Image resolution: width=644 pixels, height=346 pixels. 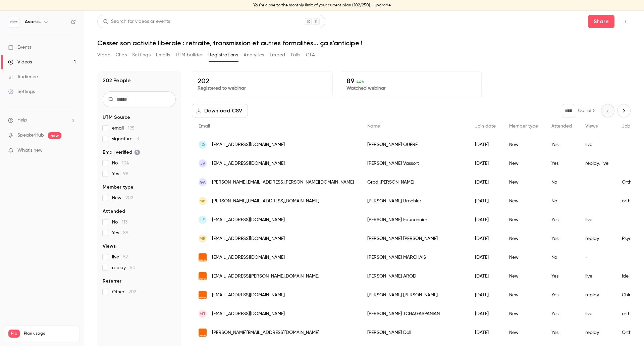 I want to click on h1: 202 People, so click(x=117, y=80).